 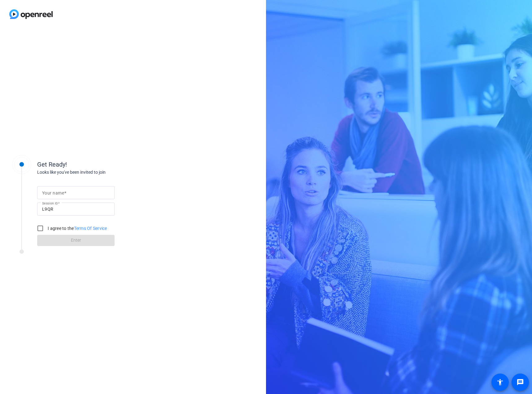 What do you see at coordinates (90, 228) in the screenshot?
I see `a: Terms Of Service` at bounding box center [90, 228].